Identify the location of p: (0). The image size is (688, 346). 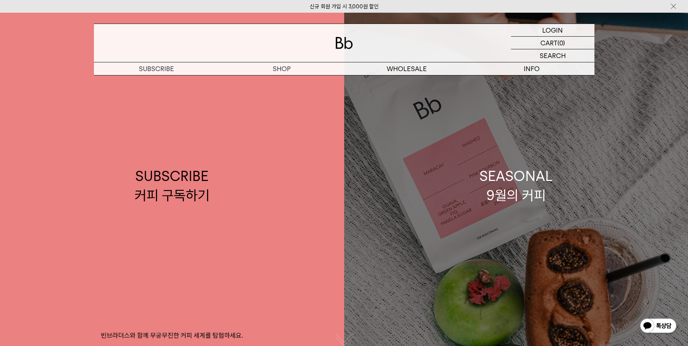
(561, 43).